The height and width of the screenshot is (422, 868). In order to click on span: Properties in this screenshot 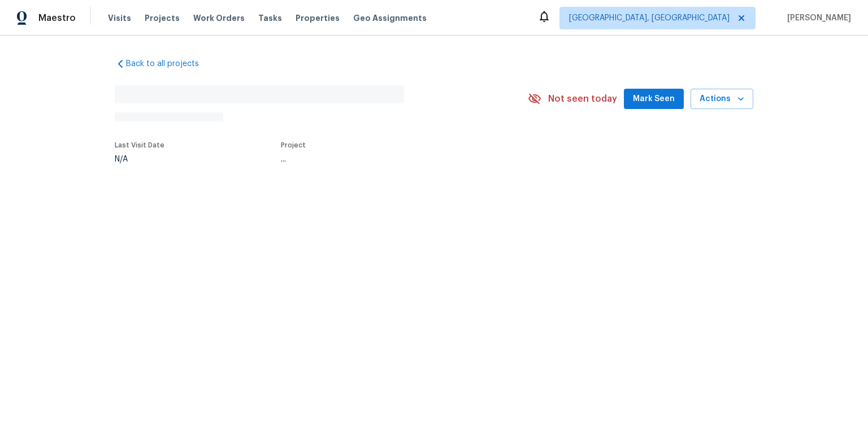, I will do `click(318, 18)`.